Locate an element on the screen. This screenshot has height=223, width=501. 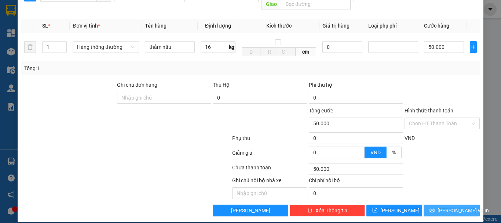
div: Chưa thanh toán is located at coordinates (270, 170).